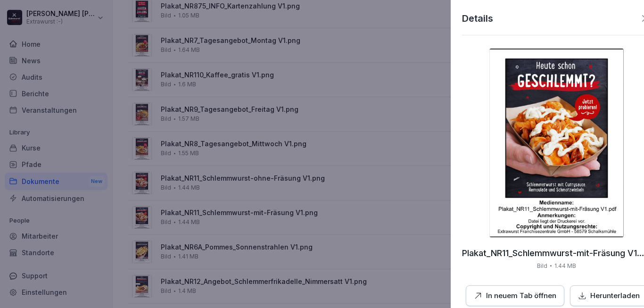 This screenshot has height=308, width=644. I want to click on p: Details, so click(477, 19).